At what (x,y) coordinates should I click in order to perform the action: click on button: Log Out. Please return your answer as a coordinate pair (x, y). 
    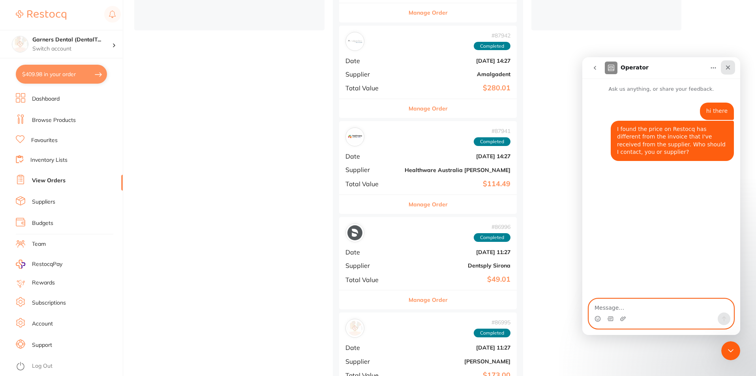
    Looking at the image, I should click on (68, 367).